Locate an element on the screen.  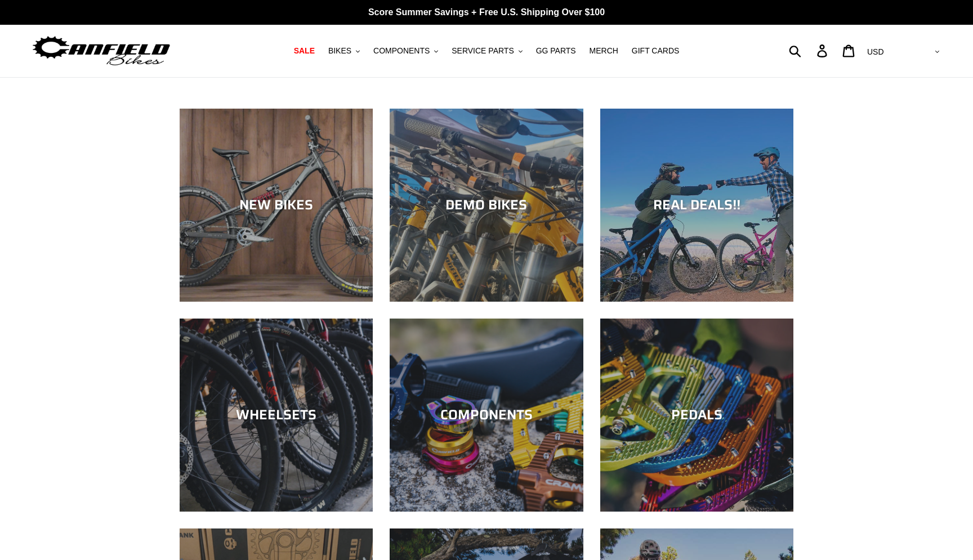
input: Search is located at coordinates (809, 51).